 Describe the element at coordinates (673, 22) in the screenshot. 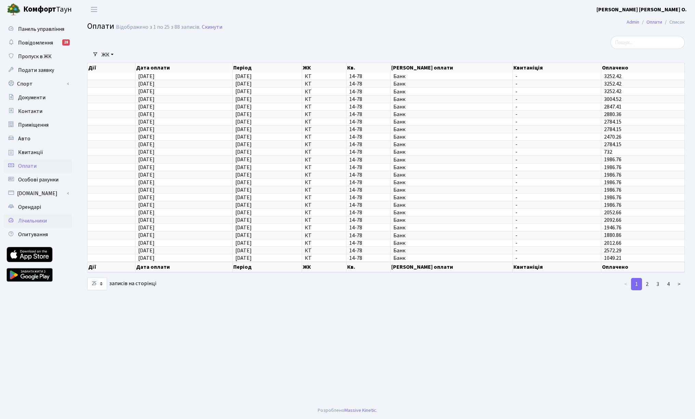

I see `li: Список` at that location.